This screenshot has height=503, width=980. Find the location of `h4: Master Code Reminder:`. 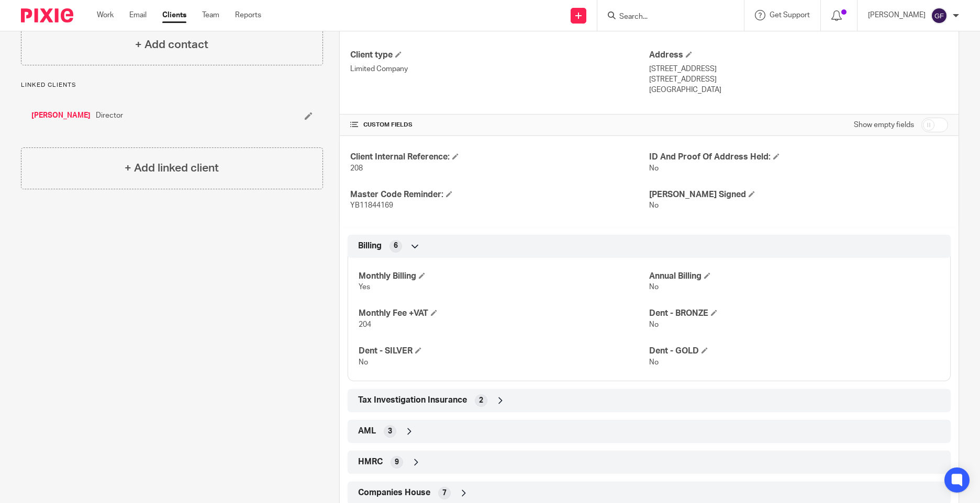

h4: Master Code Reminder: is located at coordinates (500, 195).